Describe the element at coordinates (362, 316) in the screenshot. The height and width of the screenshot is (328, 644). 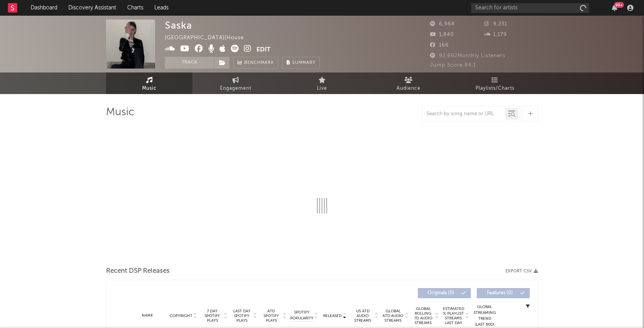
I see `span: US ATD Audio Streams` at that location.